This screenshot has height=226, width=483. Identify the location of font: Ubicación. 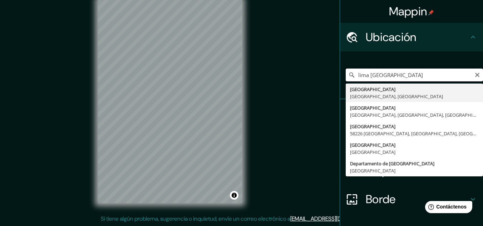
(391, 37).